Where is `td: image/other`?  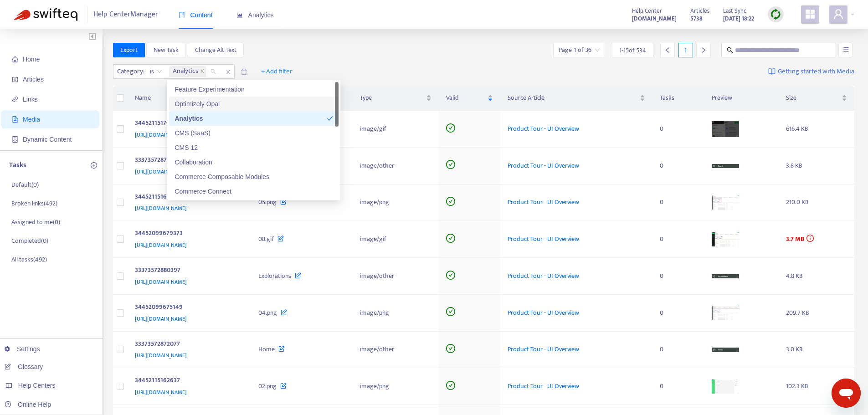 td: image/other is located at coordinates (396, 276).